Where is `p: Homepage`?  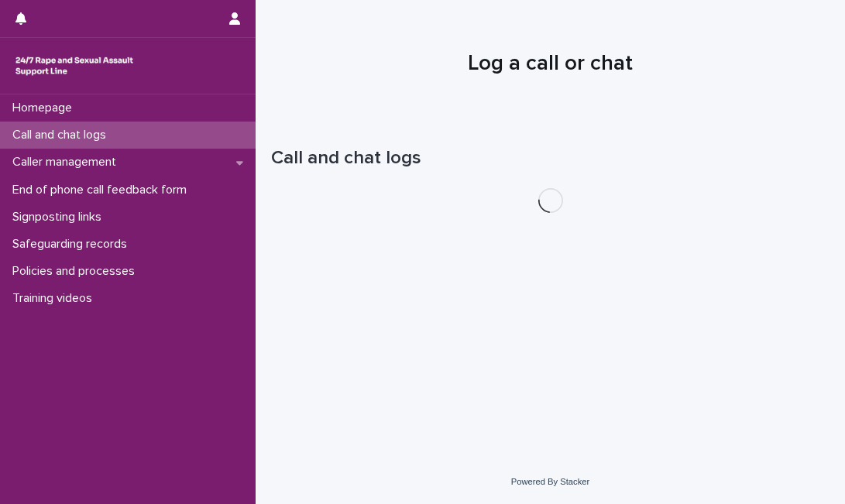 p: Homepage is located at coordinates (44, 107).